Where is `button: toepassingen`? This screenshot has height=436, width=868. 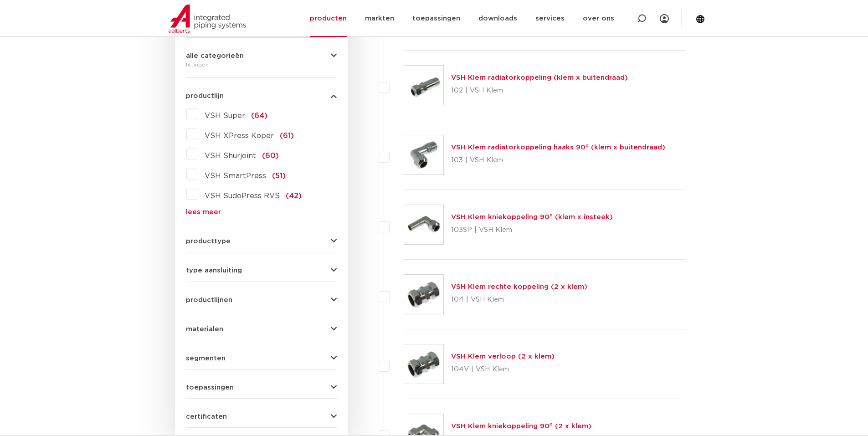 button: toepassingen is located at coordinates (261, 387).